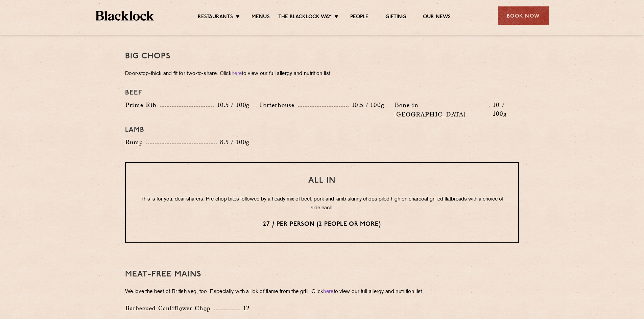  I want to click on p: 8.5 / 100g, so click(233, 142).